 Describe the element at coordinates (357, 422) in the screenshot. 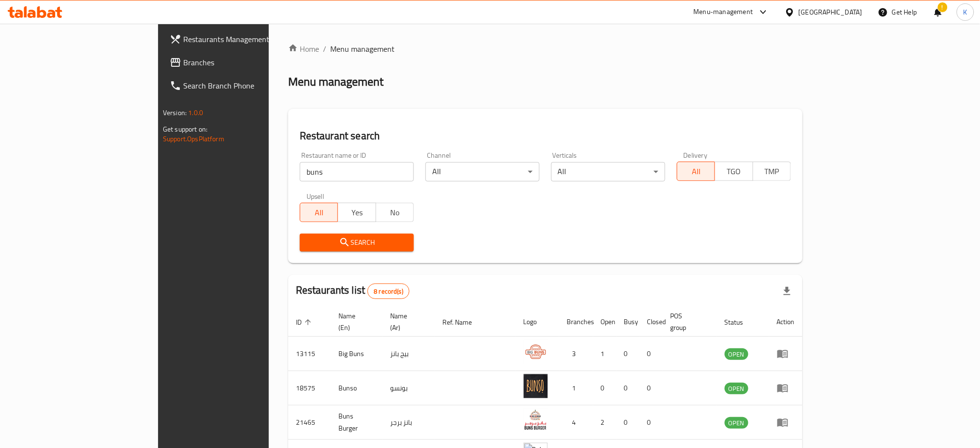

I see `td: Buns Burger` at that location.